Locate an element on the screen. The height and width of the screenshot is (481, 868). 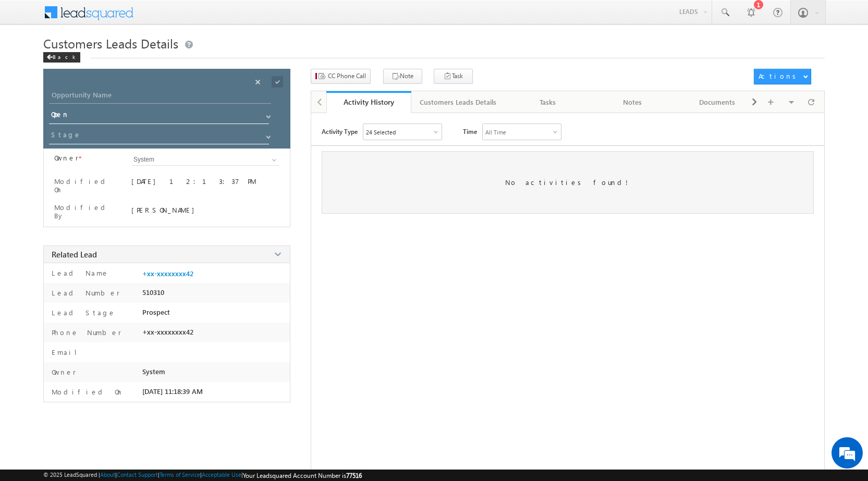
label: Lead Name is located at coordinates (79, 273).